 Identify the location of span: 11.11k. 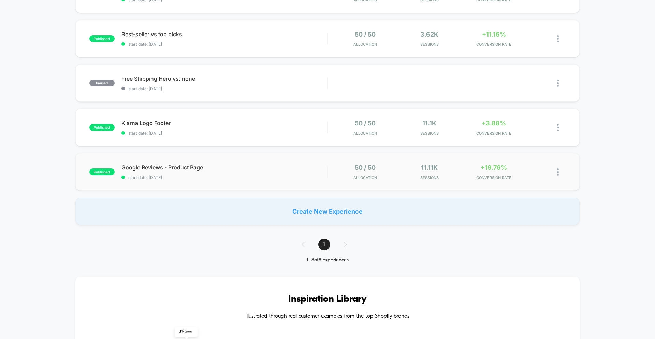
(429, 167).